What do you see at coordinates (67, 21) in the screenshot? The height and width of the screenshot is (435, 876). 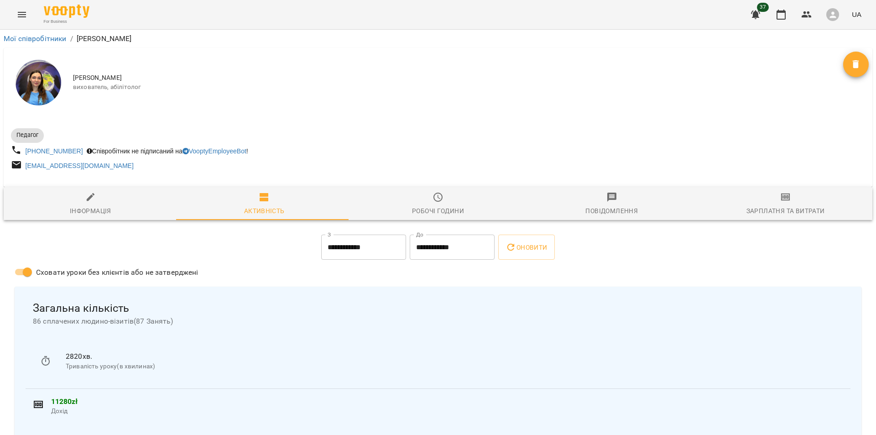 I see `span: For Business` at bounding box center [67, 21].